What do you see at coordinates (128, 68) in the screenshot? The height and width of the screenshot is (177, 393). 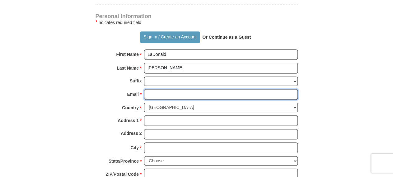 I see `strong: Last Name` at bounding box center [128, 68].